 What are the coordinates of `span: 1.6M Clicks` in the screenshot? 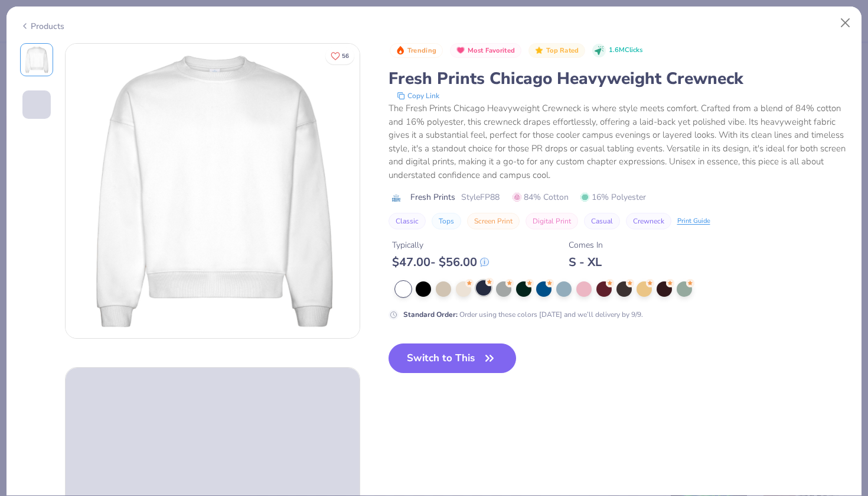 It's located at (626, 50).